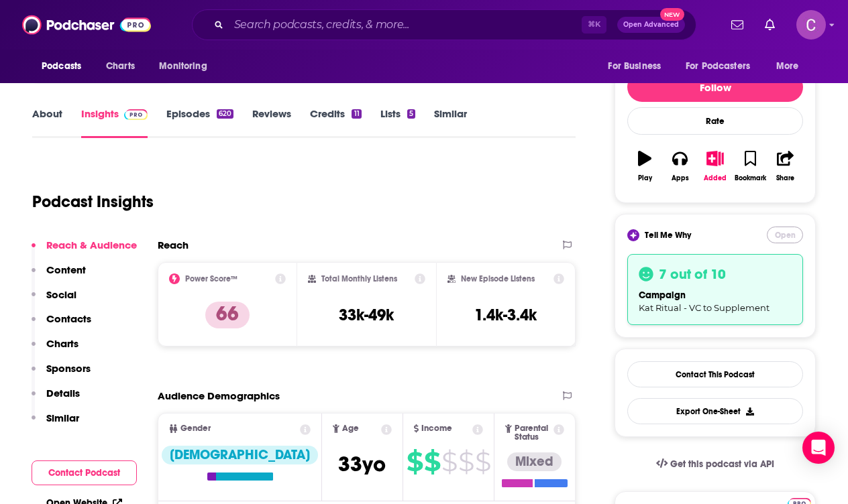  Describe the element at coordinates (69, 319) in the screenshot. I see `p: Contacts` at that location.